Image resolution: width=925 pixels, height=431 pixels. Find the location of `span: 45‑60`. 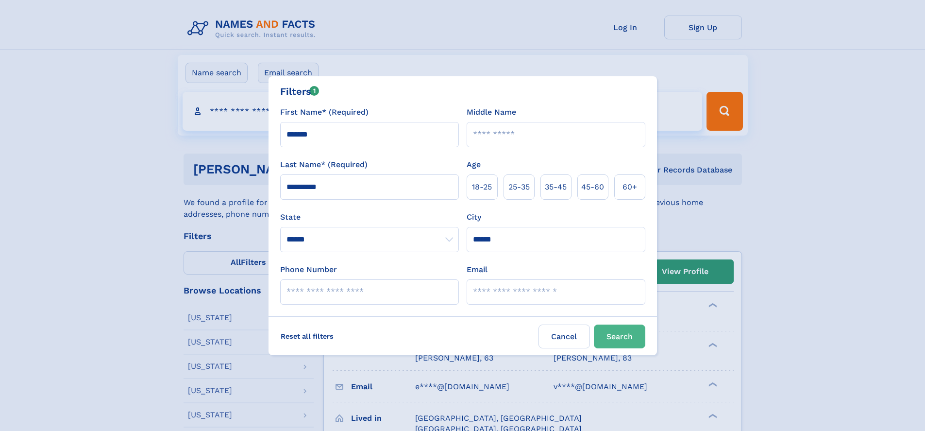

span: 45‑60 is located at coordinates (592, 187).